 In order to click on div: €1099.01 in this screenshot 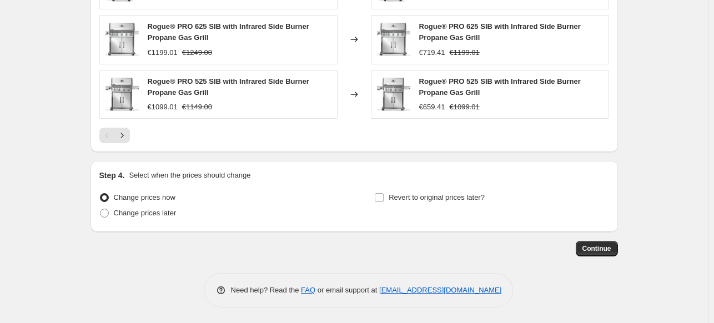, I will do `click(163, 107)`.